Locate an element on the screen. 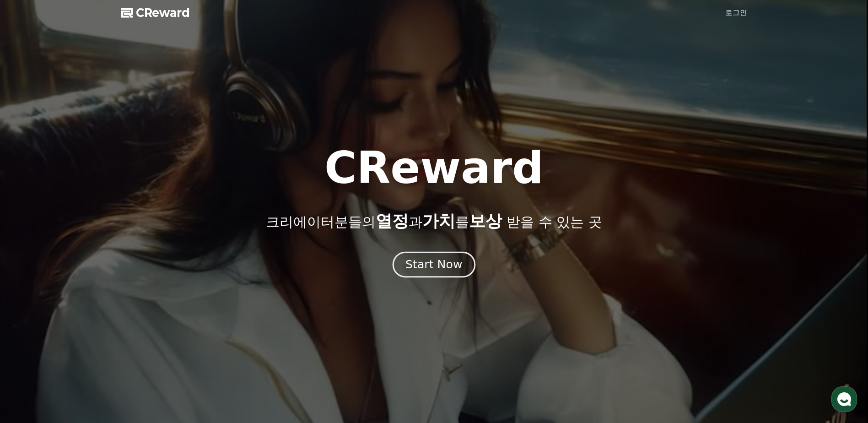  a: 로그인 is located at coordinates (737, 13).